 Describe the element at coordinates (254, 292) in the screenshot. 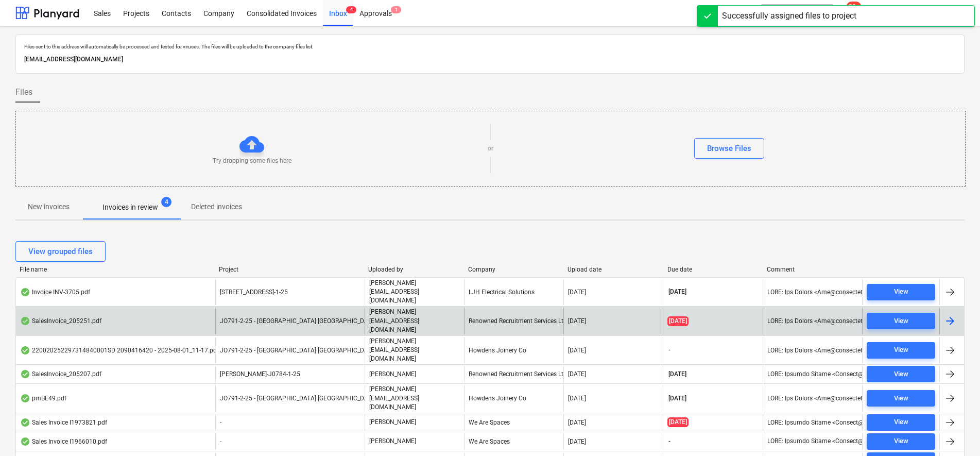

I see `span: 6 East Parade Leeds - J0785-1-25` at that location.